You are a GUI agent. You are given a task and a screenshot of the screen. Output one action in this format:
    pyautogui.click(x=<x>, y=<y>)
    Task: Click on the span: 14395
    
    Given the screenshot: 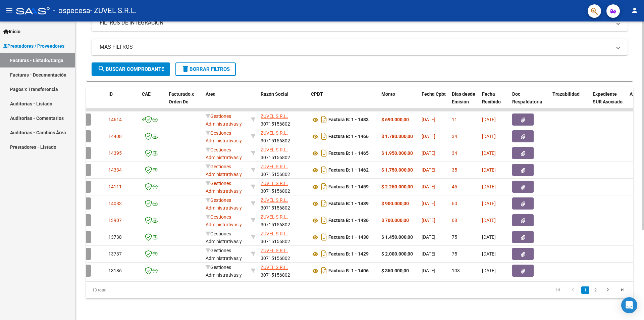 What is the action you would take?
    pyautogui.click(x=115, y=153)
    